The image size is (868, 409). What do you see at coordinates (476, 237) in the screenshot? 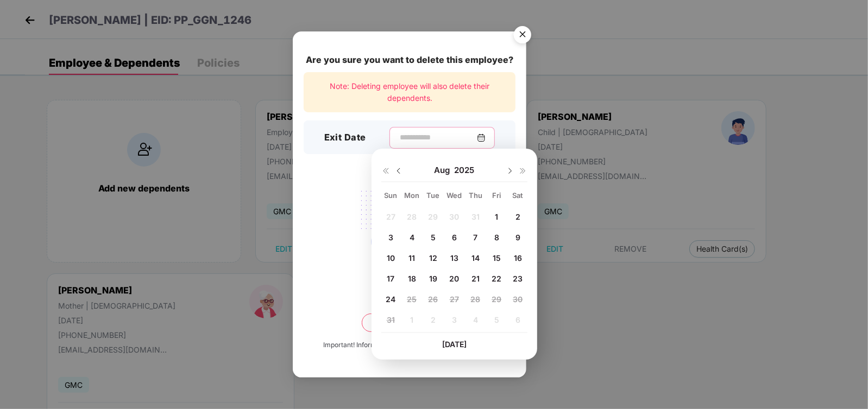
I see `span: 7` at bounding box center [476, 237].